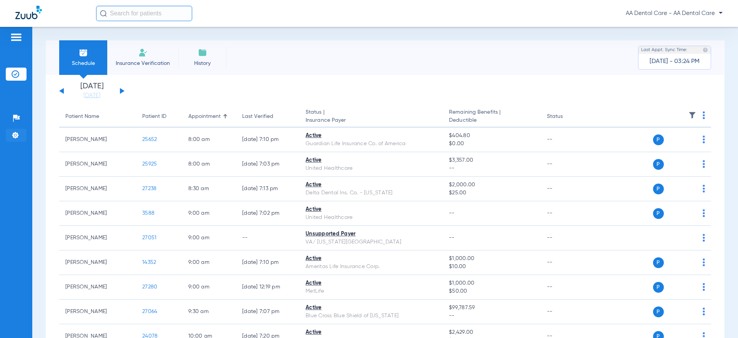 Image resolution: width=738 pixels, height=338 pixels. I want to click on img: Zuub Logo, so click(28, 12).